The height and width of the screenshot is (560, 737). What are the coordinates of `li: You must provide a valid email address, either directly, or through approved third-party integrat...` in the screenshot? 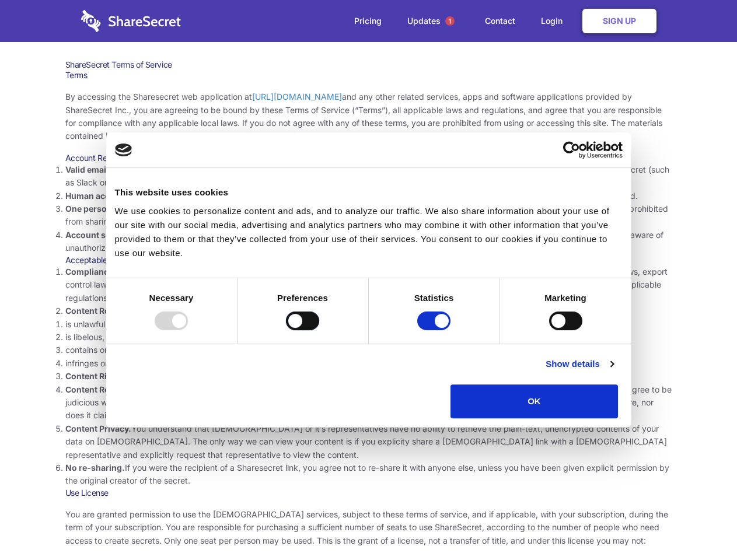 It's located at (368, 176).